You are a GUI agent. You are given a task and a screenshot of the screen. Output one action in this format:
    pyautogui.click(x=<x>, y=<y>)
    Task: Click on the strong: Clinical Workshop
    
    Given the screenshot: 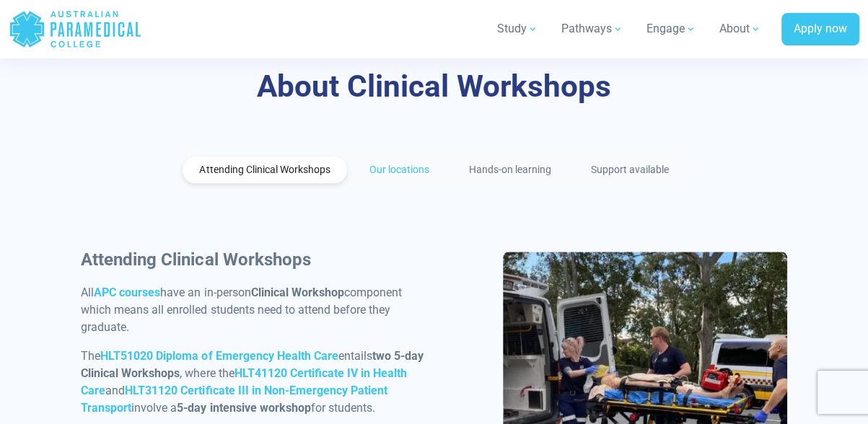 What is the action you would take?
    pyautogui.click(x=297, y=292)
    